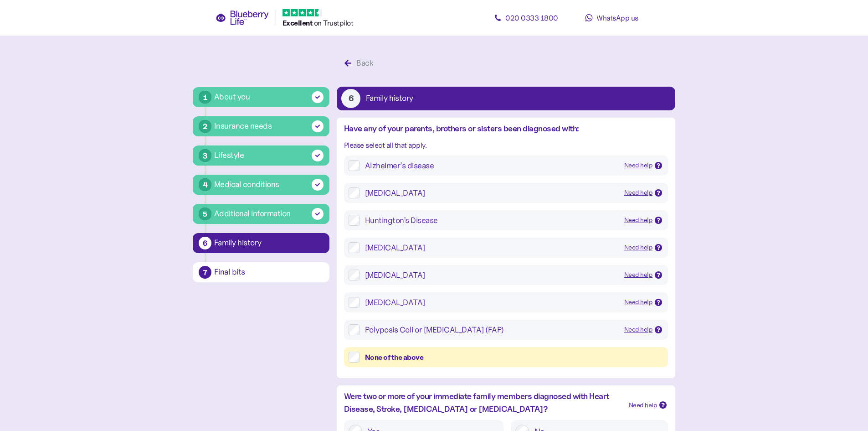 This screenshot has width=868, height=431. What do you see at coordinates (205, 272) in the screenshot?
I see `div: 7` at bounding box center [205, 272].